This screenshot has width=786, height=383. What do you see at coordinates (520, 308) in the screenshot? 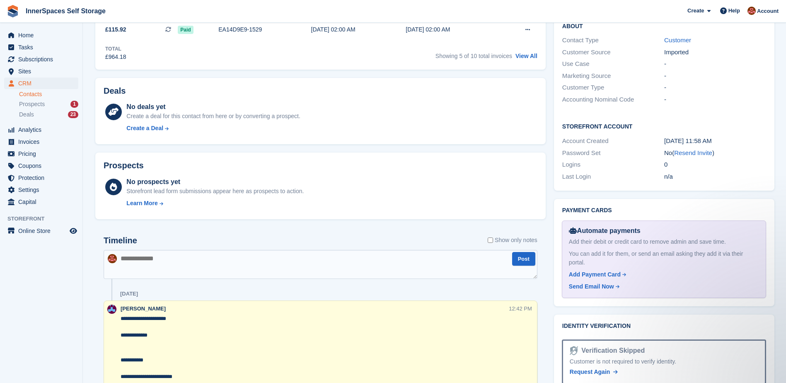
I see `div: 12:42 PM` at bounding box center [520, 308].